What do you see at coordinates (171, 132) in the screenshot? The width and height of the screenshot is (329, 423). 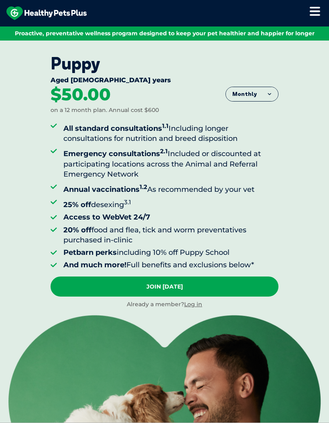 I see `li: Including longer consultations for nutrition and breed disposition` at bounding box center [171, 132].